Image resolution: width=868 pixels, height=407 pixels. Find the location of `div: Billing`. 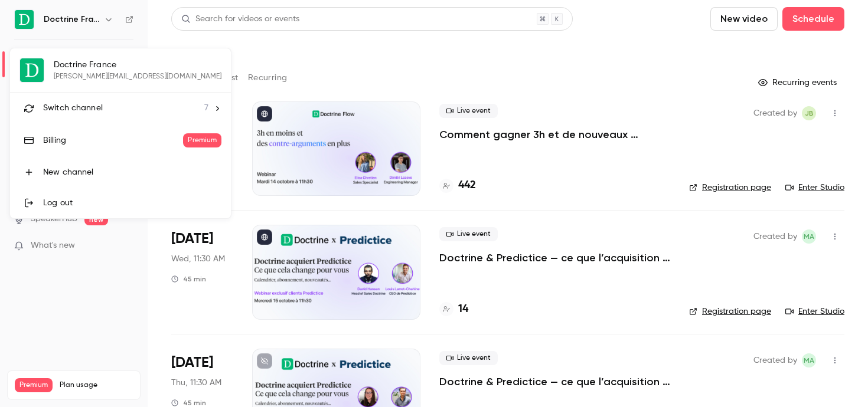

div: Billing is located at coordinates (113, 140).